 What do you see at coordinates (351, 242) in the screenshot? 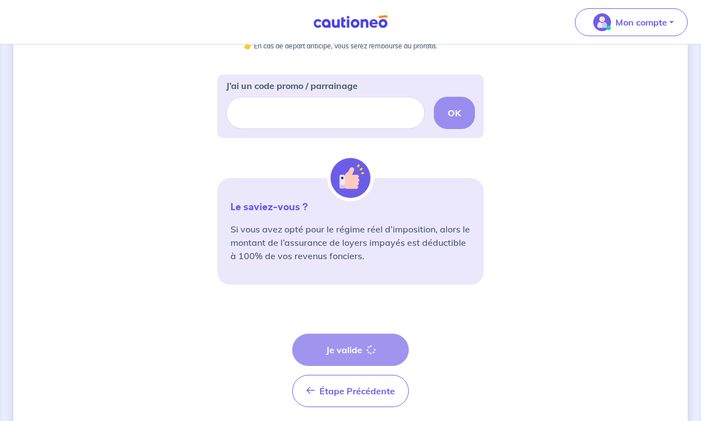
I see `p: Si vous avez opté pour le régime réel d’imposition, alors le montant de l’assurance de loyers imp...` at bounding box center [351, 242].